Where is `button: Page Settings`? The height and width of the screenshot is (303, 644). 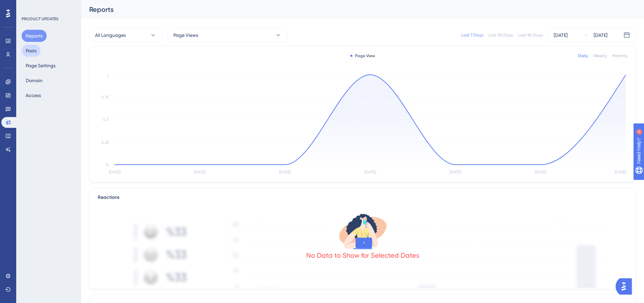 button: Page Settings is located at coordinates (41, 66).